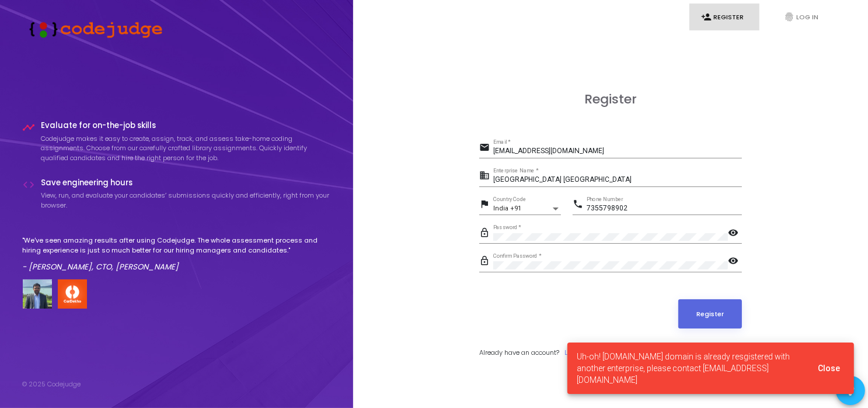 The image size is (868, 408). I want to click on input: Phone Number, so click(664, 209).